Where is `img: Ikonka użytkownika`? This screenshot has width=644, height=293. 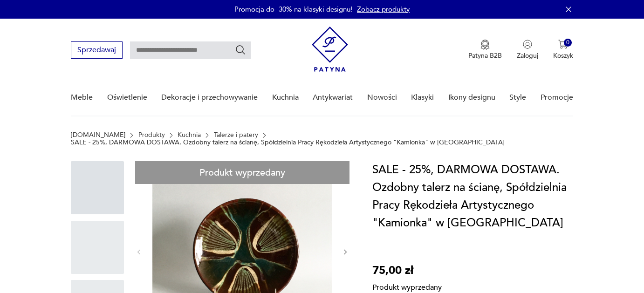
img: Ikonka użytkownika is located at coordinates (528, 44).